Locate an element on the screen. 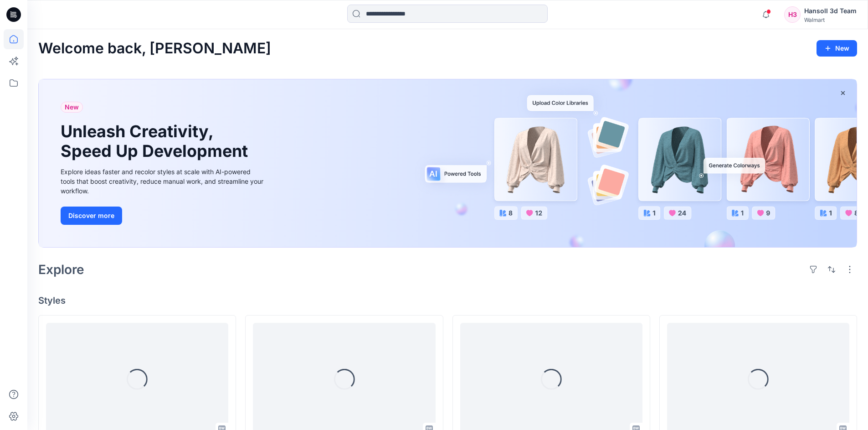 This screenshot has height=430, width=868. button: Discover more is located at coordinates (91, 216).